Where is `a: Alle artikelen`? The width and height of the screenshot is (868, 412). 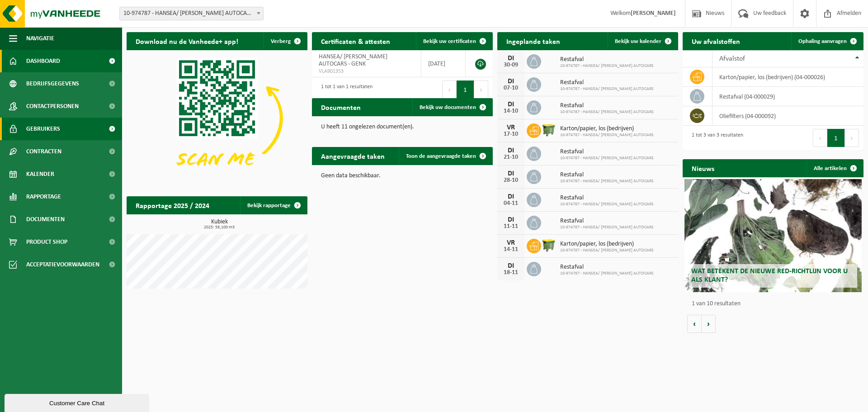
a: Alle artikelen is located at coordinates (834, 168).